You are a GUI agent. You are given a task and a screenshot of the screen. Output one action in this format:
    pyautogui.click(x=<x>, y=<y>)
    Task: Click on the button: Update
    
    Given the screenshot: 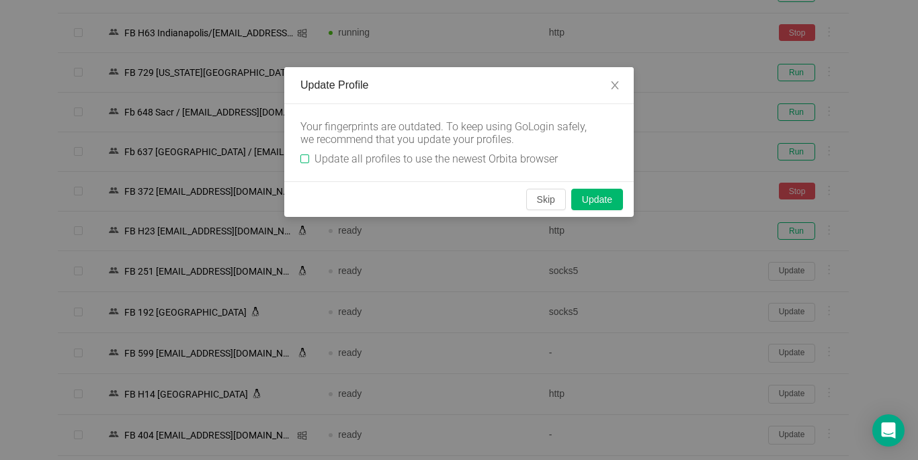 What is the action you would take?
    pyautogui.click(x=597, y=200)
    